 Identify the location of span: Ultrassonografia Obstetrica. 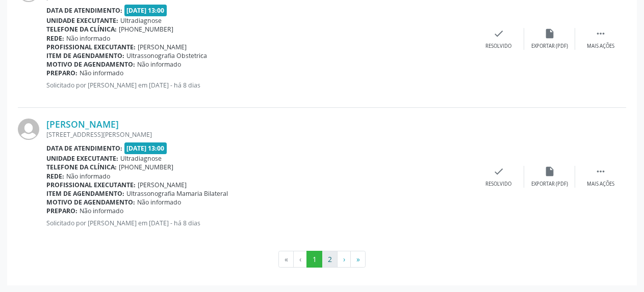
(167, 56).